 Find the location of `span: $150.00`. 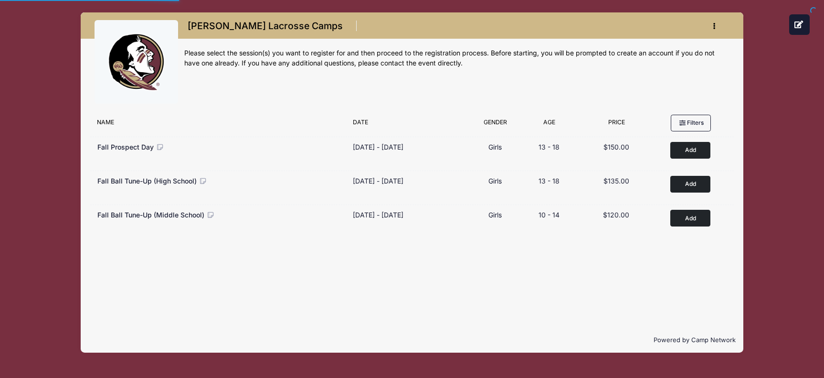

span: $150.00 is located at coordinates (617, 147).